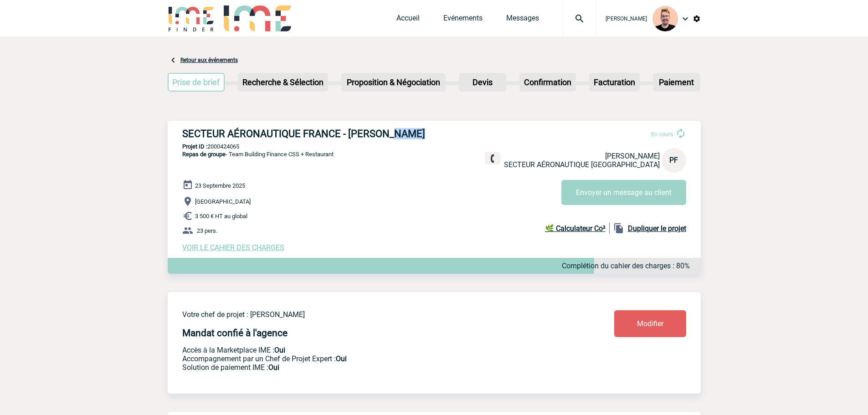 The width and height of the screenshot is (868, 415). Describe the element at coordinates (209, 60) in the screenshot. I see `a: Retour aux événements` at that location.